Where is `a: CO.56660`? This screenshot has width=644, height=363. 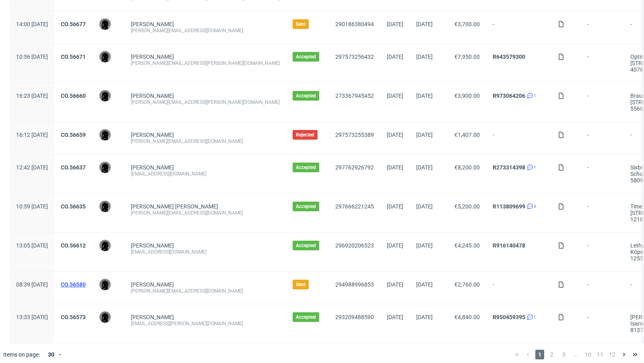
a: CO.56660 is located at coordinates (73, 96).